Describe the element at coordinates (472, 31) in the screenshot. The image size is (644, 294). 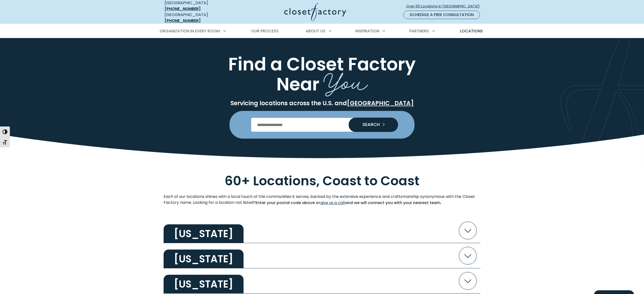
I see `span: Locations` at that location.